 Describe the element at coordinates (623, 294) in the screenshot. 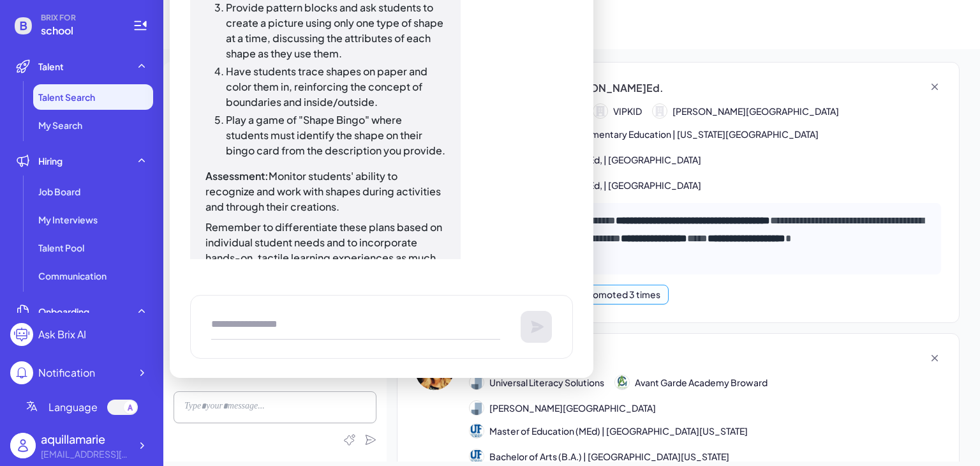

I see `div: Promoted 3 times` at that location.